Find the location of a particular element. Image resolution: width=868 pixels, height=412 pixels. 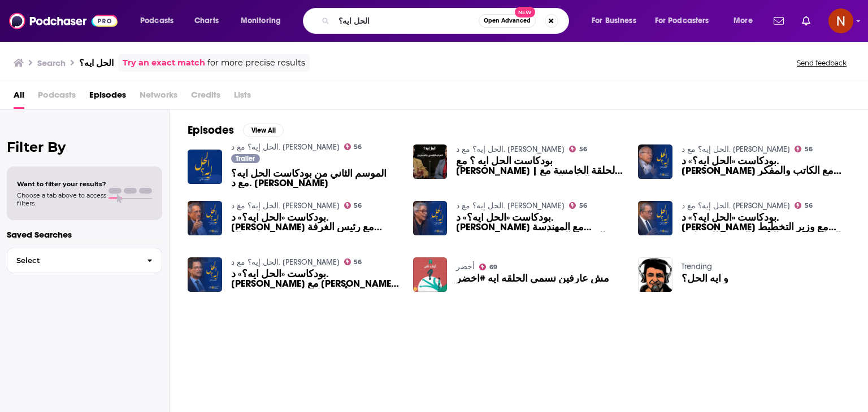

a: Episodes is located at coordinates (107, 97).